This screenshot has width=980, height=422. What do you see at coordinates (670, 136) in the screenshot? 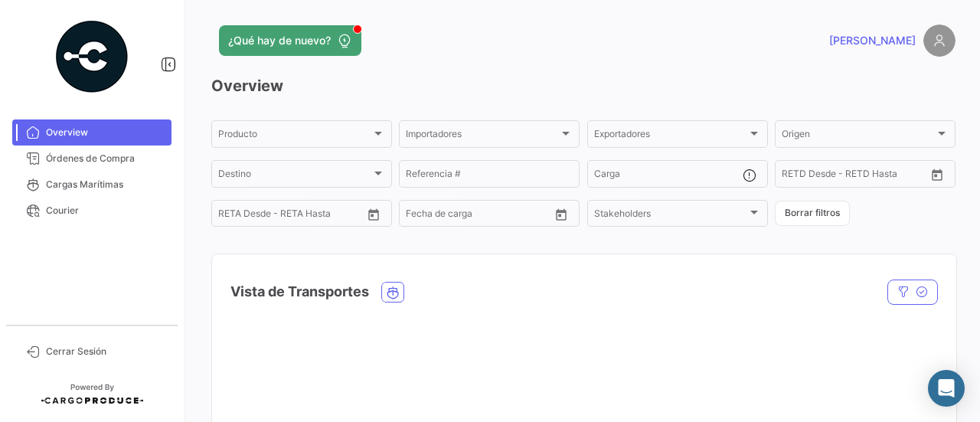
I see `span: Exportadores` at bounding box center [670, 136].